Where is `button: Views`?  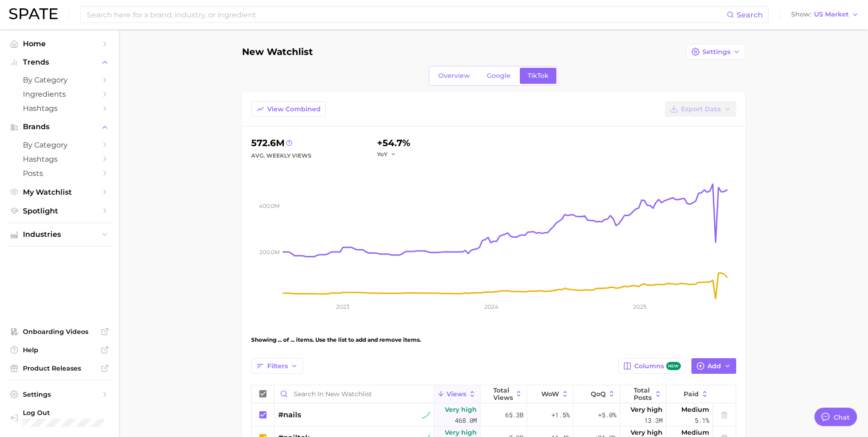
button: Views is located at coordinates (457, 394).